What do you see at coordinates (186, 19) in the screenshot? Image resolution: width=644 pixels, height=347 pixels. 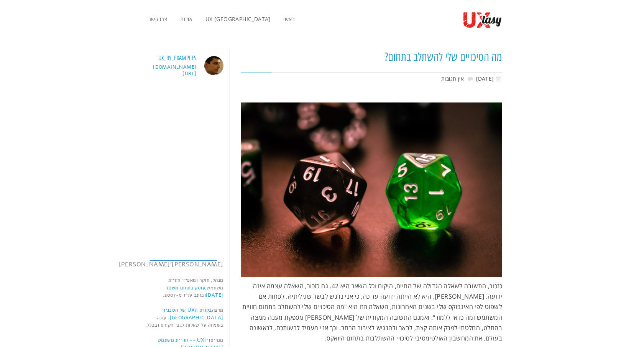 I see `span: אודות` at bounding box center [186, 19].